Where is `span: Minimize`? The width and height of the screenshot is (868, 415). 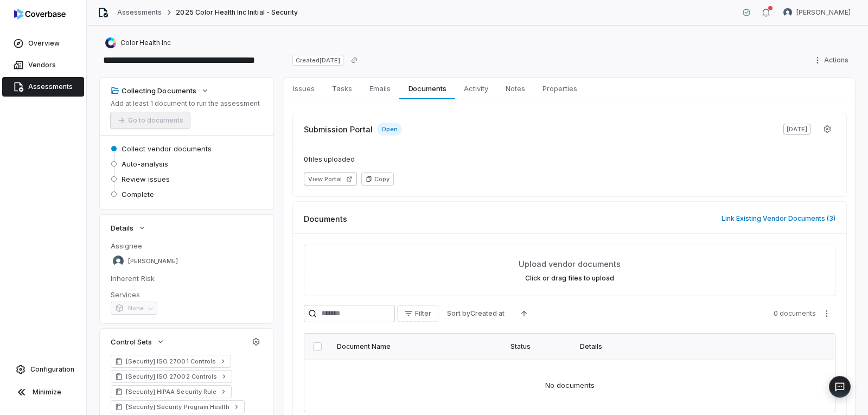
span: Minimize is located at coordinates (47, 392).